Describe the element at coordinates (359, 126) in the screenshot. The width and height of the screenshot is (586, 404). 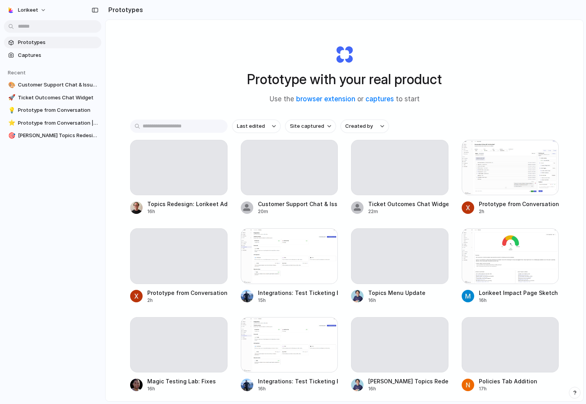
I see `span: Created by` at that location.